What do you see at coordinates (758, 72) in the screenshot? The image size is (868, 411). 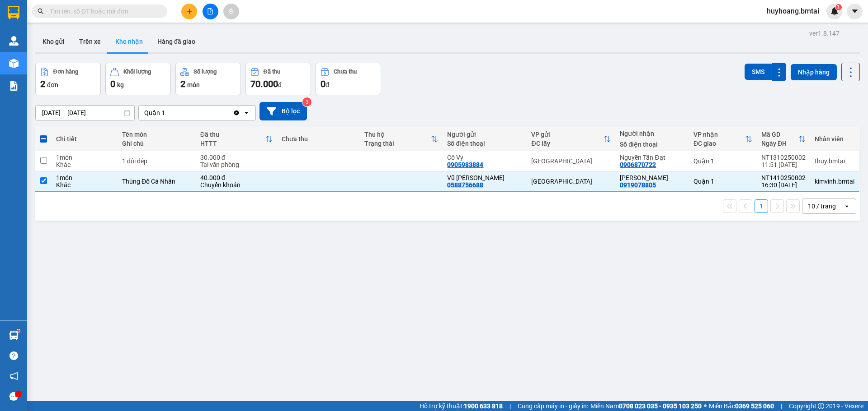 I see `button: SMS` at bounding box center [758, 72].